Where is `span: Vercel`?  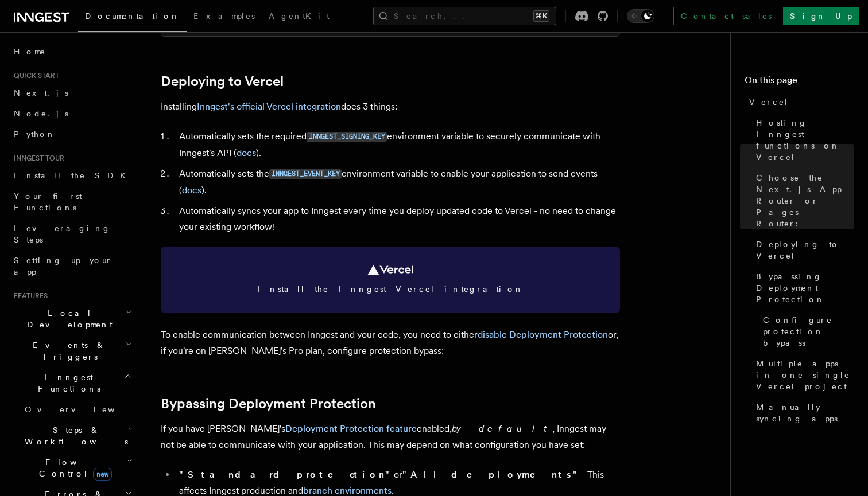 span: Vercel is located at coordinates (769, 102).